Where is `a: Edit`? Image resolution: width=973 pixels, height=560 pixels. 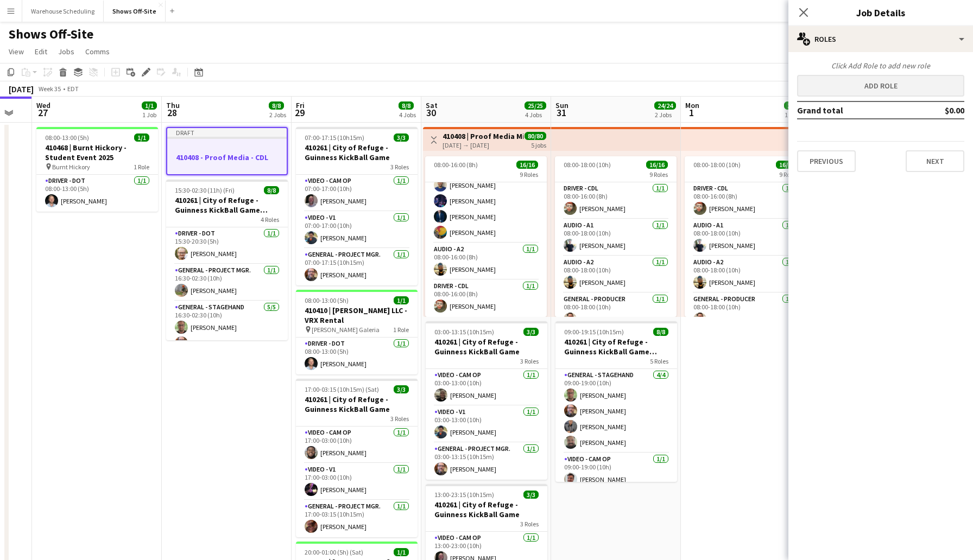
a: Edit is located at coordinates (40, 51).